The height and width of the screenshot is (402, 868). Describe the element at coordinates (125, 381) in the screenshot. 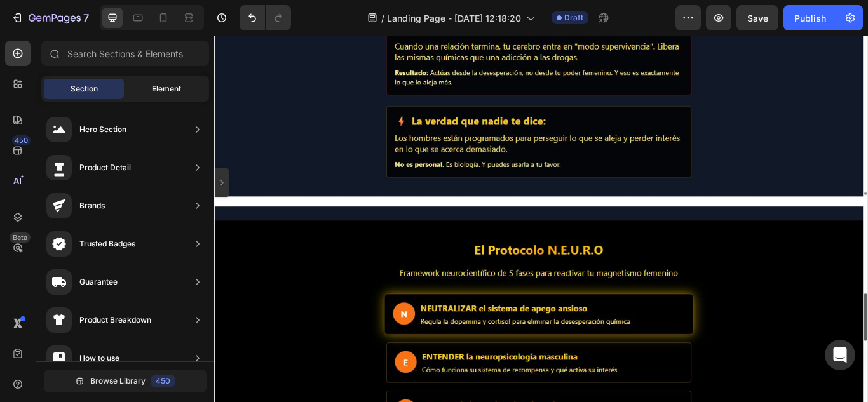

I see `button: Browse Library450` at that location.